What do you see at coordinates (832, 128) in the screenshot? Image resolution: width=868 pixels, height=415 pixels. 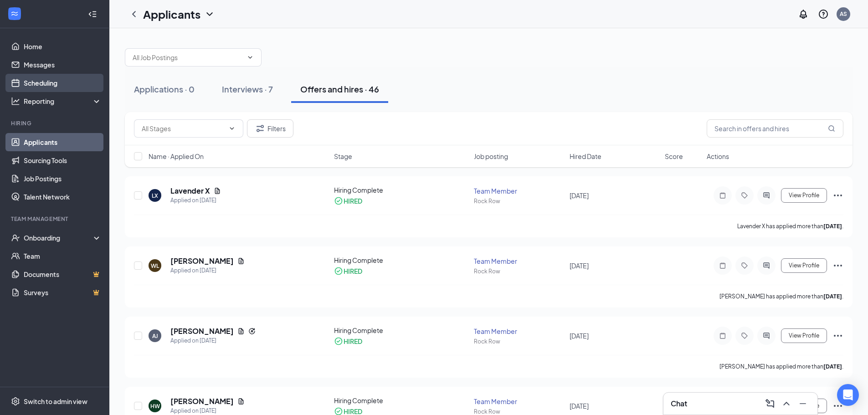 I see `svg: MagnifyingGlass` at bounding box center [832, 128].